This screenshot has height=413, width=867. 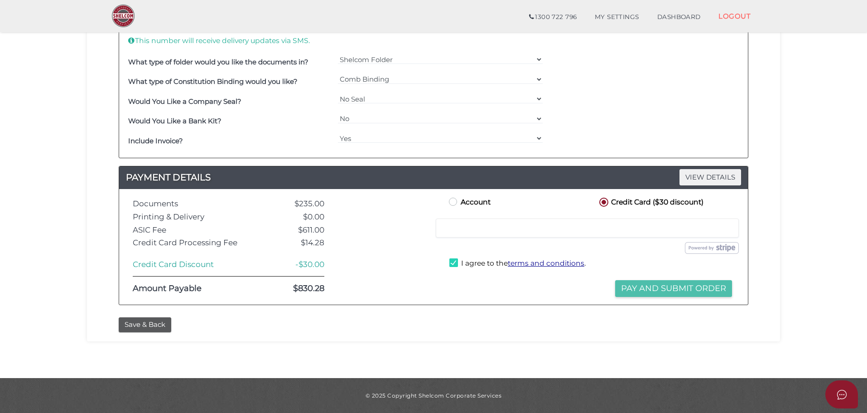 I want to click on div: $611.00, so click(x=295, y=230).